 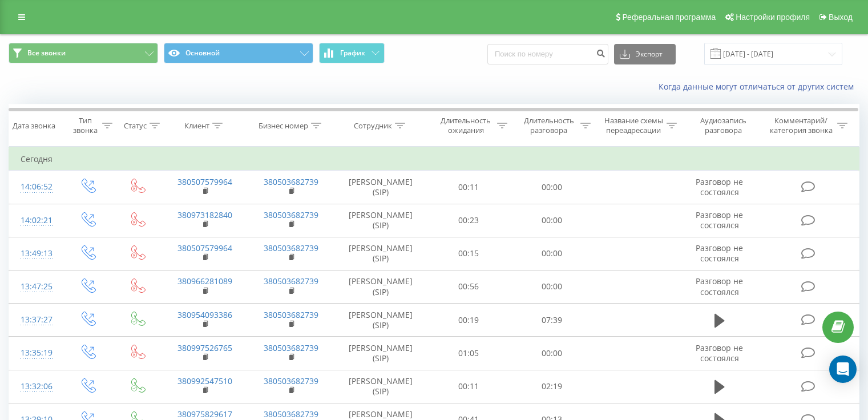 What do you see at coordinates (372, 126) in the screenshot?
I see `div: Сотрудник` at bounding box center [372, 126].